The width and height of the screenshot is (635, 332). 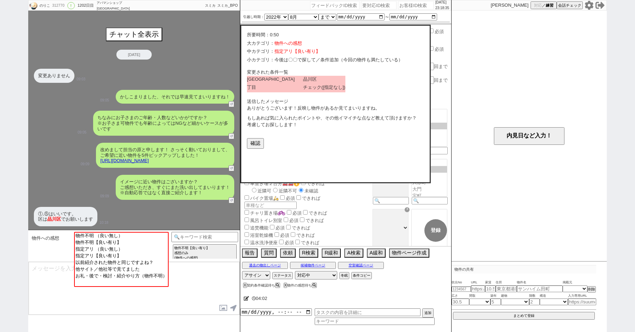 What do you see at coordinates (250, 253) in the screenshot?
I see `button: 報告` at bounding box center [250, 253].